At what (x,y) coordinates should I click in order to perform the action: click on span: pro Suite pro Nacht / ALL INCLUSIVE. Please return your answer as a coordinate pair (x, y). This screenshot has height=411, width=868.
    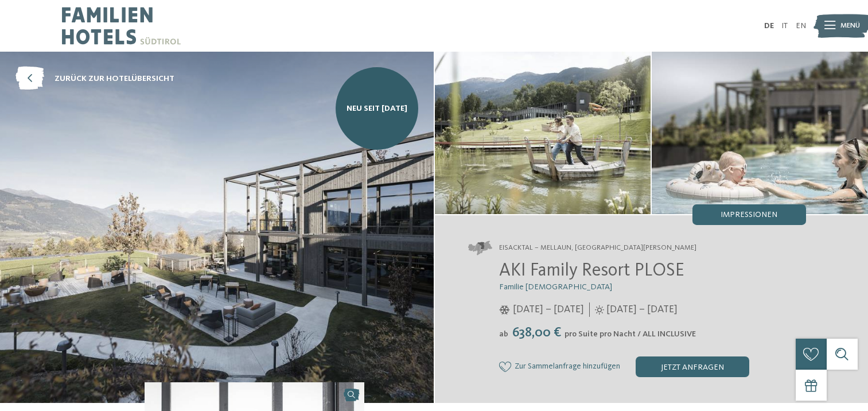
    Looking at the image, I should click on (630, 334).